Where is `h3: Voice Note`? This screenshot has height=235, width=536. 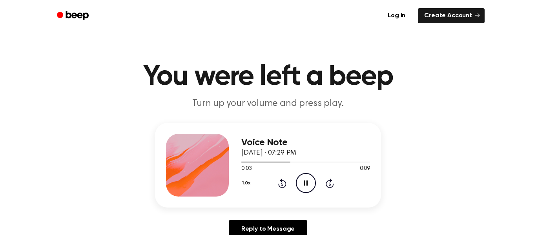 h3: Voice Note is located at coordinates (305, 142).